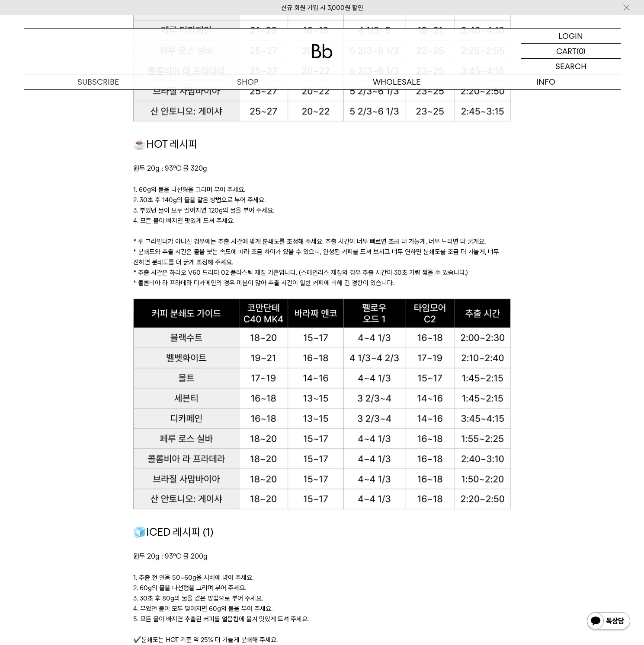 This screenshot has width=644, height=645. Describe the element at coordinates (322, 404) in the screenshot. I see `img: 65539294d1bc878b8f4b87248d3776bd_184405.png` at that location.